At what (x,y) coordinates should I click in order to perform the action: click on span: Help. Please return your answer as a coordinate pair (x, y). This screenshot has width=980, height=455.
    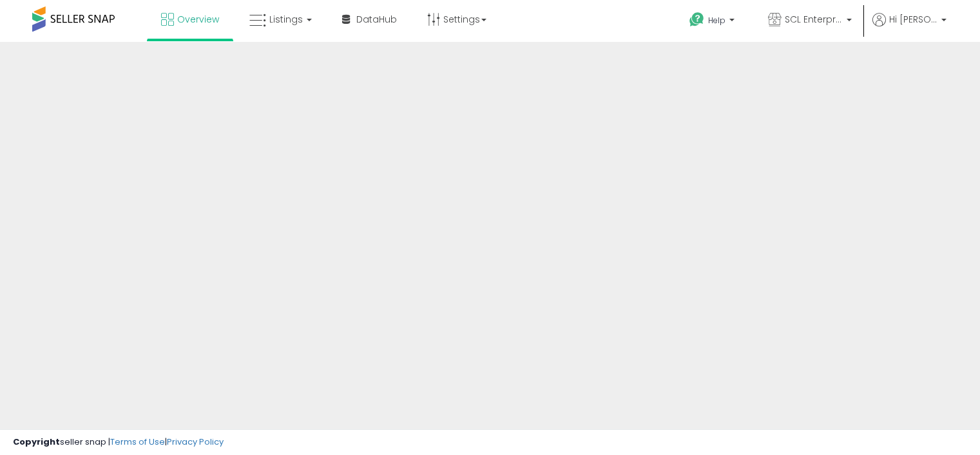
    Looking at the image, I should click on (716, 20).